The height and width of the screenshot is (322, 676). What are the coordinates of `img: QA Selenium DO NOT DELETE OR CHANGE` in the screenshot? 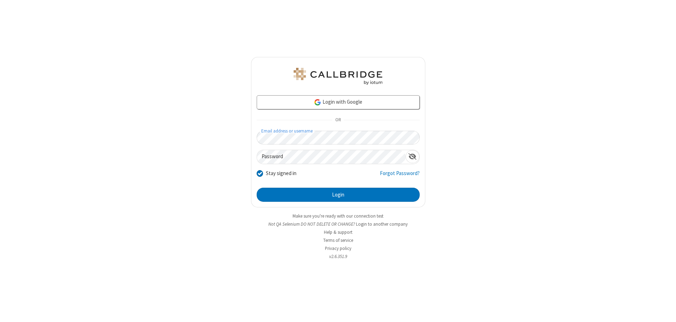 It's located at (338, 76).